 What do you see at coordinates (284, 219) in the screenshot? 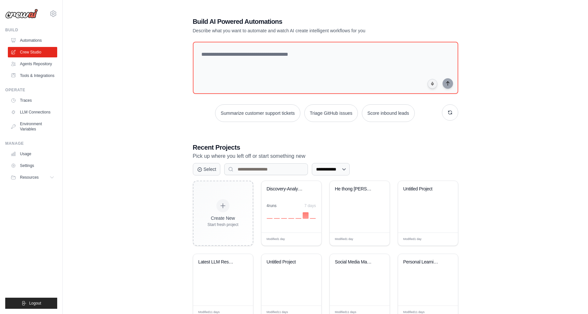
I see `div: Day 3: 0 executions` at bounding box center [284, 219].